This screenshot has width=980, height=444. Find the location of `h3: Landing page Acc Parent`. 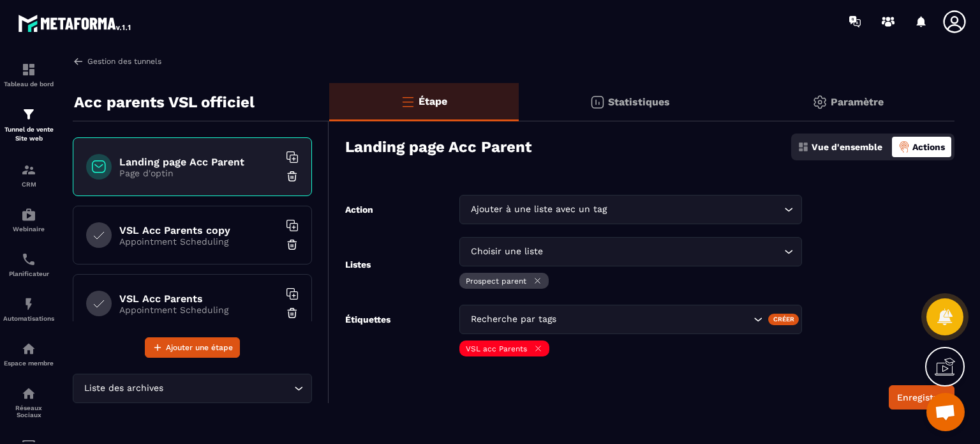

h3: Landing page Acc Parent is located at coordinates (438, 147).